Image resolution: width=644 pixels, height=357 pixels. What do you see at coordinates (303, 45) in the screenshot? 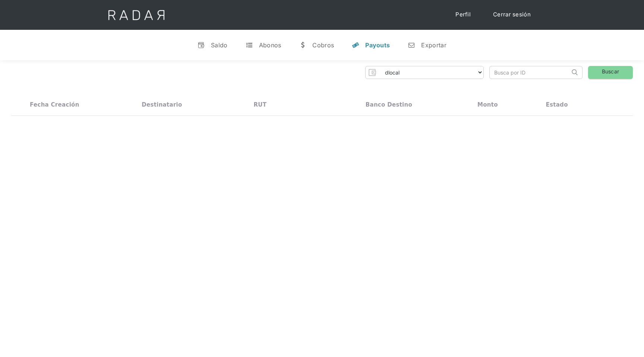
I see `div: w` at bounding box center [303, 45].